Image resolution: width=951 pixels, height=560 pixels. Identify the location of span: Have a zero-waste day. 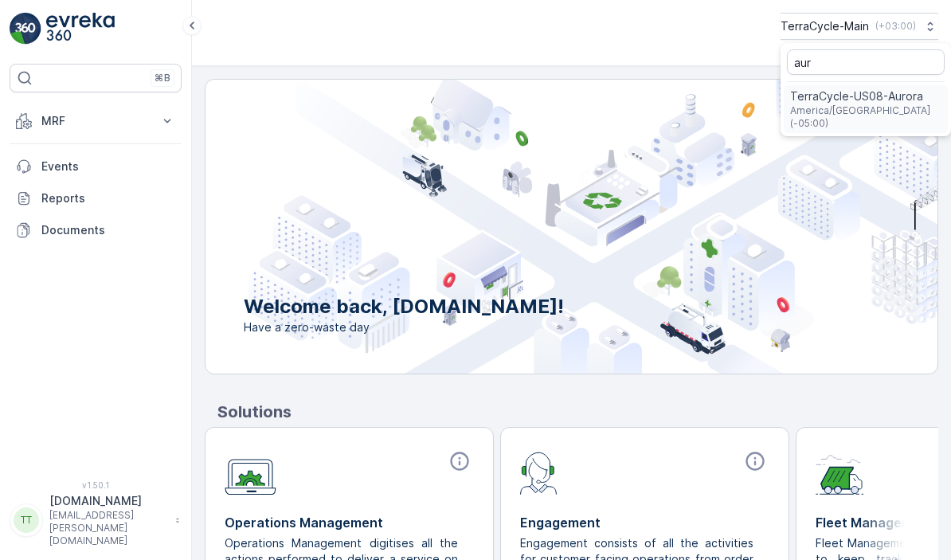
(403, 327).